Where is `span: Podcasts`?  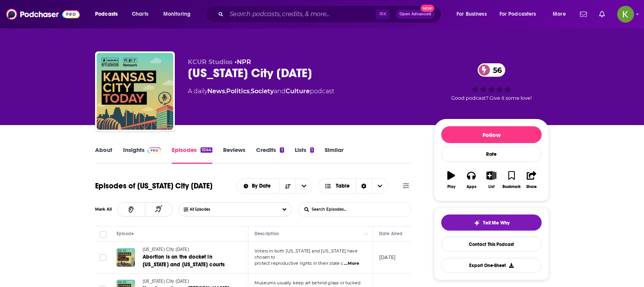
span: Podcasts is located at coordinates (106, 14).